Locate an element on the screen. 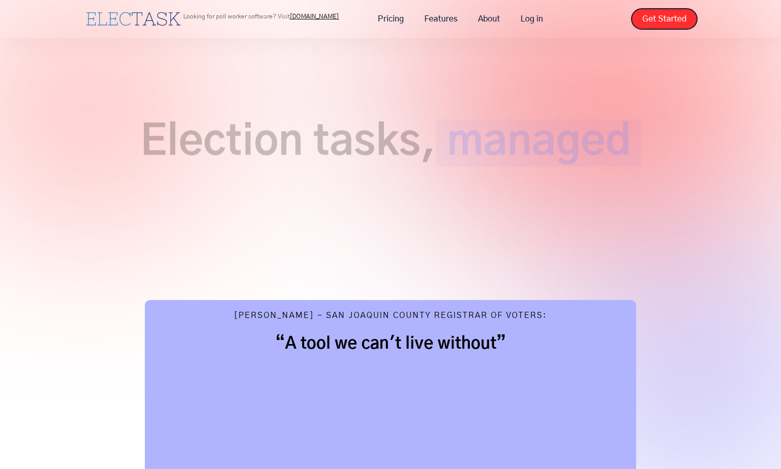  a: About is located at coordinates (489, 19).